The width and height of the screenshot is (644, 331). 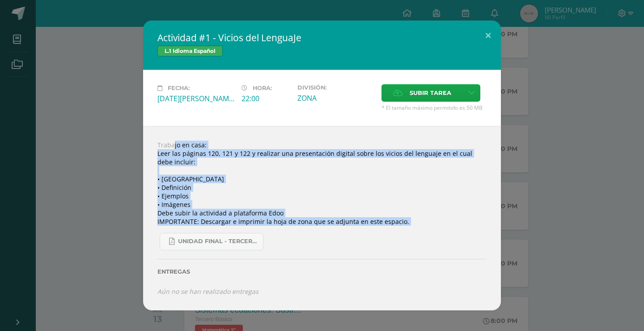 I want to click on span: Hora:, so click(x=262, y=88).